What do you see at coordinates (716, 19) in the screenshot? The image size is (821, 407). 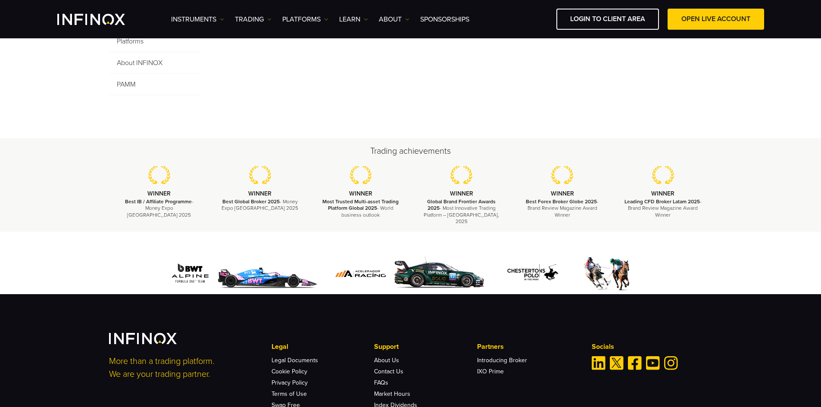 I see `a: OPEN LIVE ACCOUNT` at bounding box center [716, 19].